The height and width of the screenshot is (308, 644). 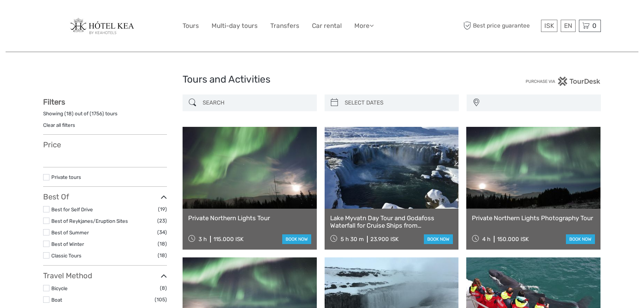 I want to click on a: Private Northern Lights Photography Tour, so click(x=533, y=218).